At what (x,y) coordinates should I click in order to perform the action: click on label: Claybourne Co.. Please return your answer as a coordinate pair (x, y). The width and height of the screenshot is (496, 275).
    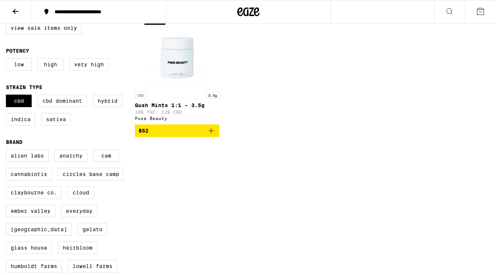
    Looking at the image, I should click on (34, 193).